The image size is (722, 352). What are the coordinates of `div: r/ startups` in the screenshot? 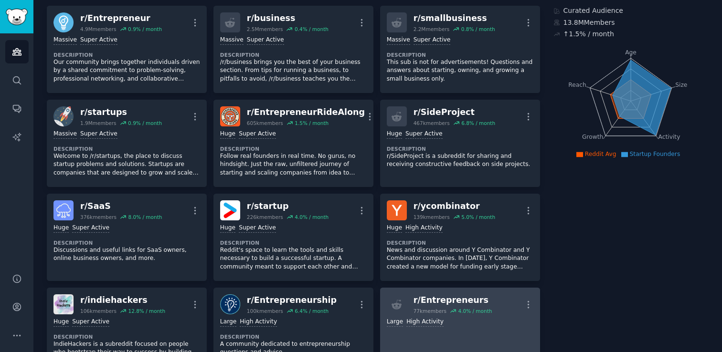 It's located at (121, 112).